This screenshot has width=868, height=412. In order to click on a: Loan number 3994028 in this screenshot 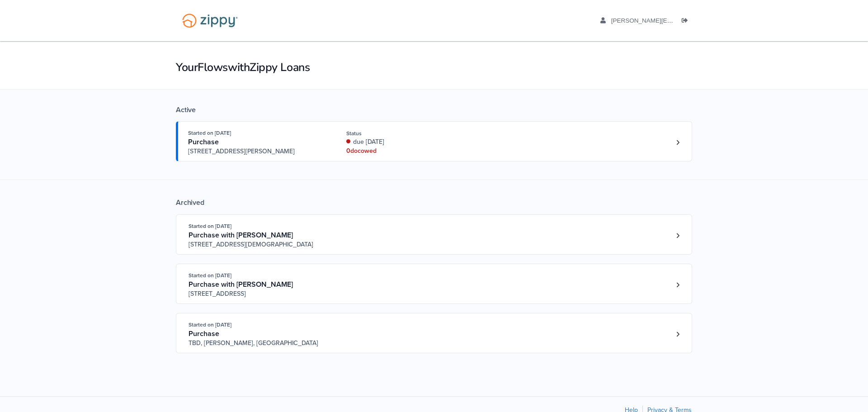, I will do `click(678, 236)`.